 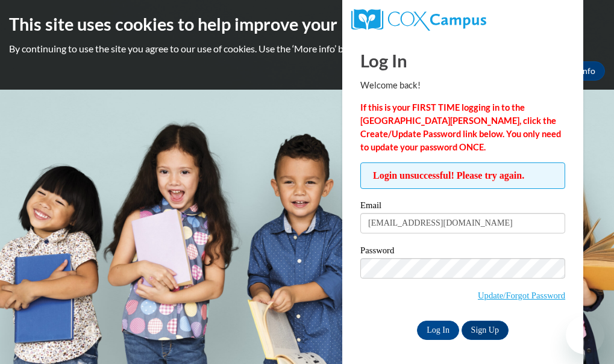 What do you see at coordinates (463, 60) in the screenshot?
I see `h1: Log In` at bounding box center [463, 60].